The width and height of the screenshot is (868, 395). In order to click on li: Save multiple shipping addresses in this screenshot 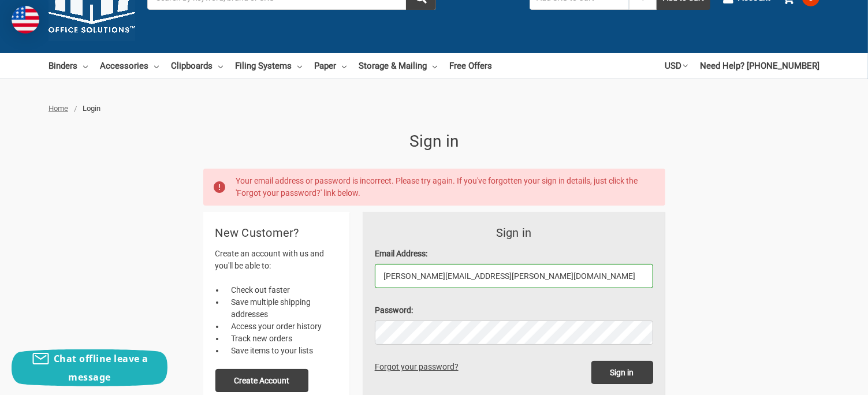, I will do `click(281, 308)`.